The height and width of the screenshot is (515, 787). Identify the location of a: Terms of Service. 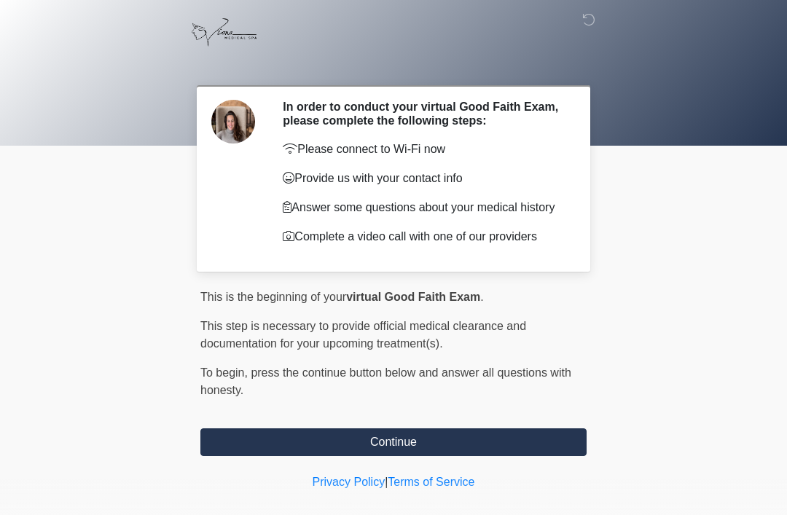
(431, 482).